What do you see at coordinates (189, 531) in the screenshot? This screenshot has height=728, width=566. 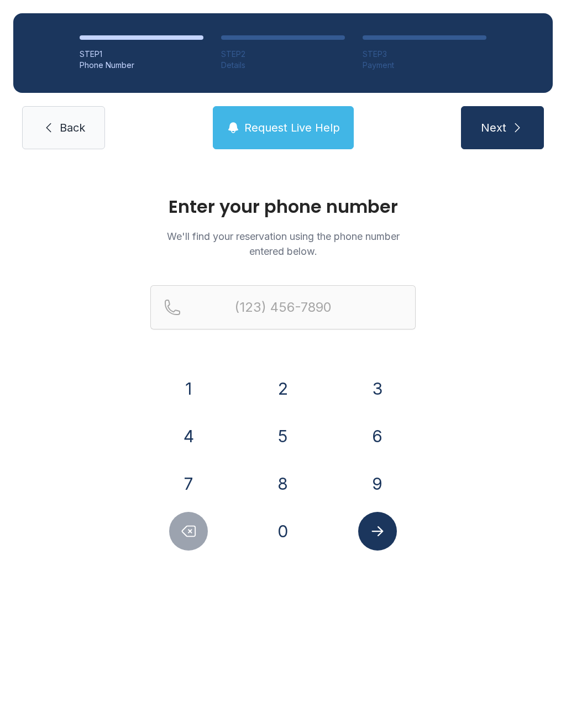 I see `button: Delete number` at bounding box center [189, 531].